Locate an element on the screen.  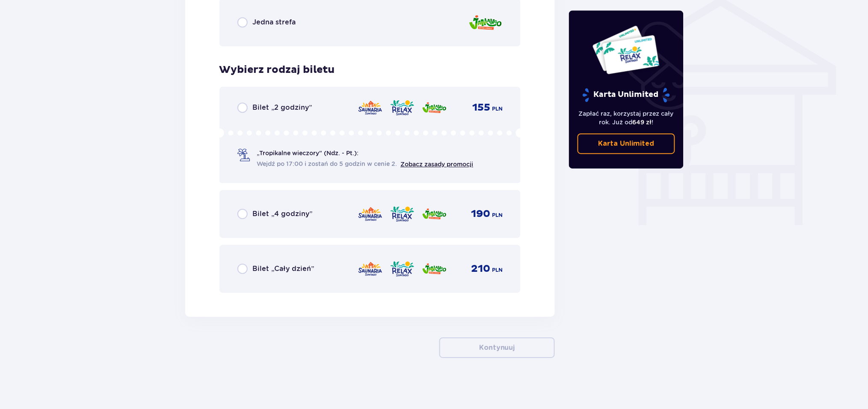
p: Kontynuuj is located at coordinates (497, 348).